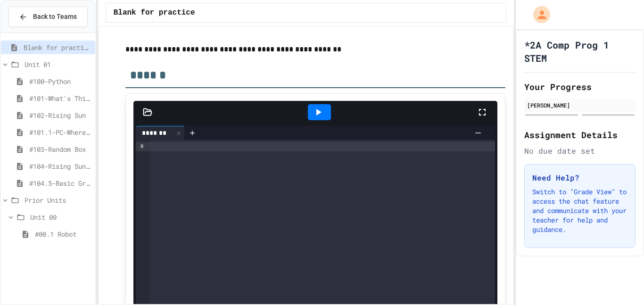  I want to click on p: Switch to "Grade View" to access the chat feature and communicate with your teacher for help and ..., so click(580, 211).